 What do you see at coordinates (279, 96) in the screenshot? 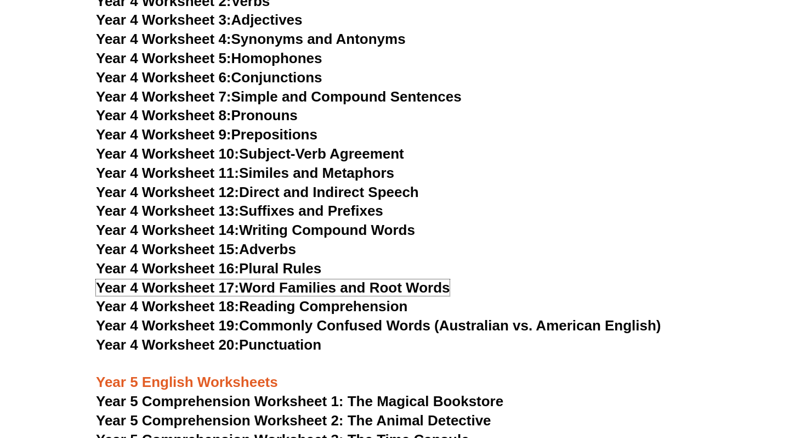
I see `a: Year 4 Worksheet 7:Simple and Compound Sentences` at bounding box center [279, 96].